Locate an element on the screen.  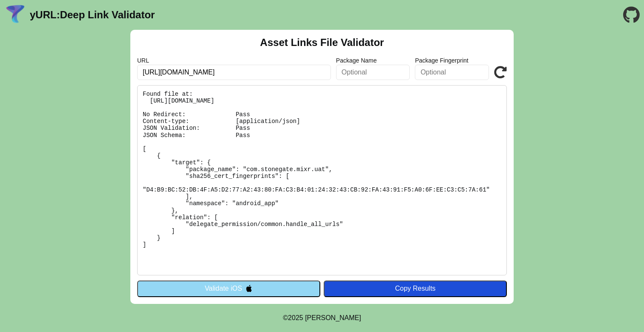
button: Validate iOS is located at coordinates (229, 289).